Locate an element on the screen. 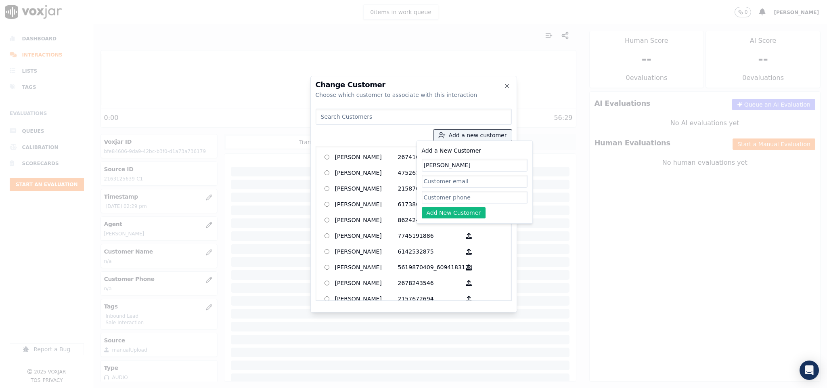 The width and height of the screenshot is (827, 388). p: 8624240326 is located at coordinates (430, 220).